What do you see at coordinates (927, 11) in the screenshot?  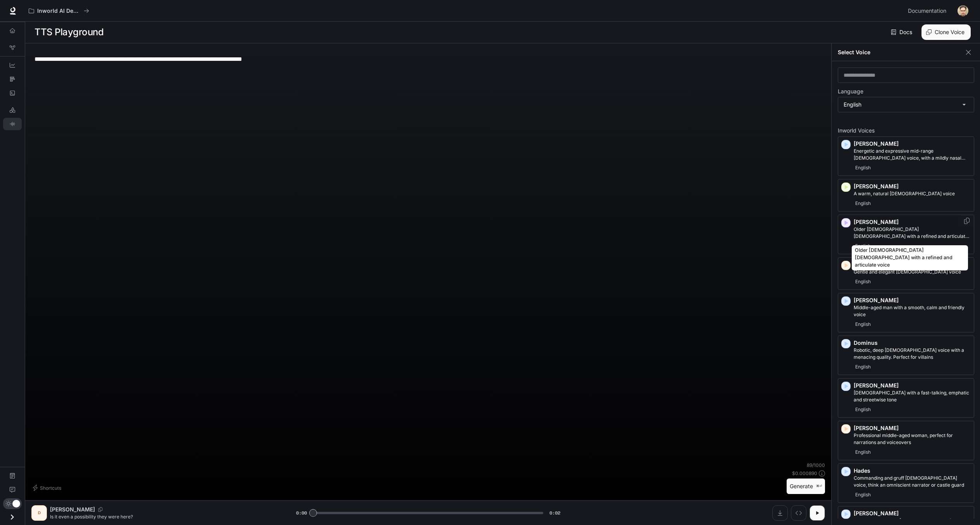 I see `span: Documentation` at bounding box center [927, 11].